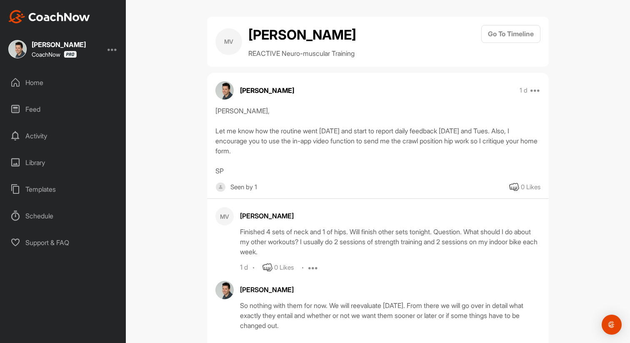  What do you see at coordinates (63, 189) in the screenshot?
I see `div: Templates` at bounding box center [63, 189].